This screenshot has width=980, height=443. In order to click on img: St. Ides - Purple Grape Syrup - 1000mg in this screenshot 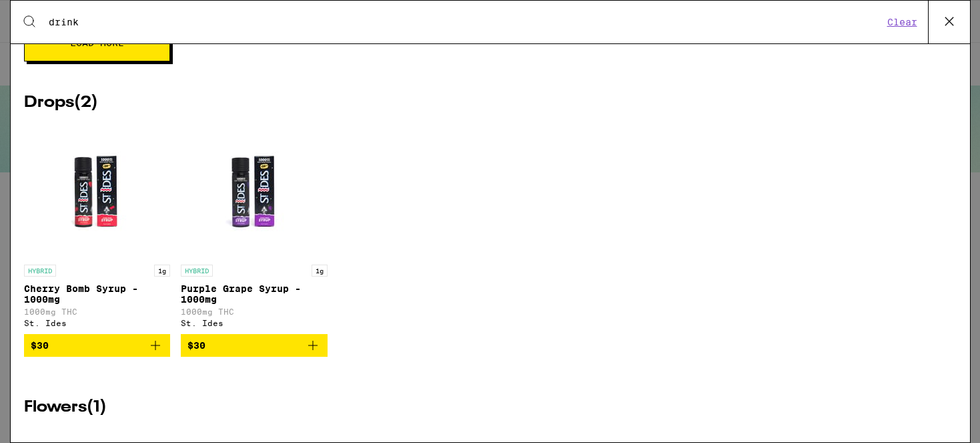, I will do `click(254, 191)`.